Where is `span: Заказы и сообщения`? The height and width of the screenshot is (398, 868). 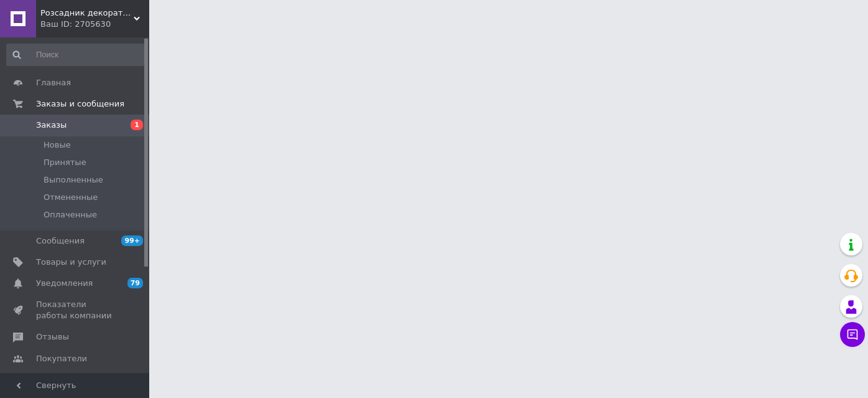
span: Заказы и сообщения is located at coordinates (81, 104).